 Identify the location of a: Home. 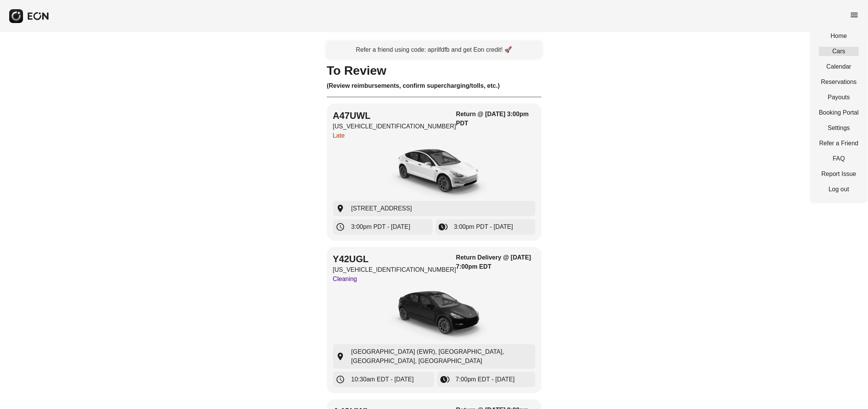
(839, 36).